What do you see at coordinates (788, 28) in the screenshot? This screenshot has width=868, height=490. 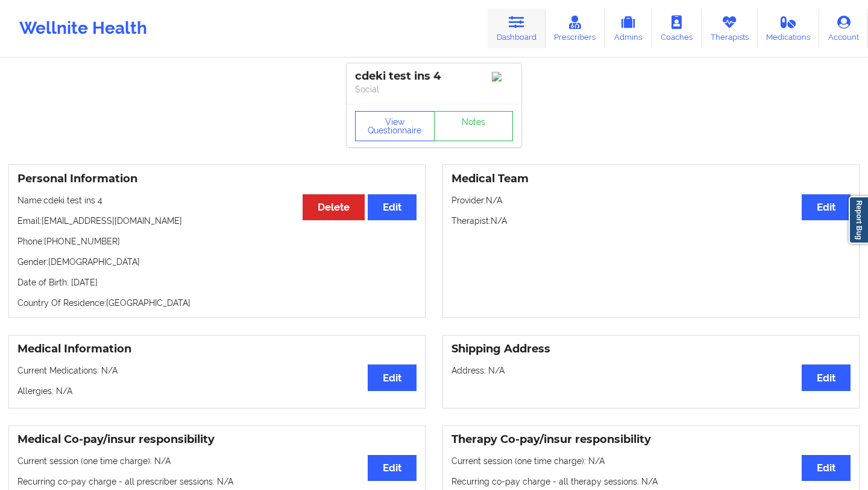 I see `a: Medications` at bounding box center [788, 28].